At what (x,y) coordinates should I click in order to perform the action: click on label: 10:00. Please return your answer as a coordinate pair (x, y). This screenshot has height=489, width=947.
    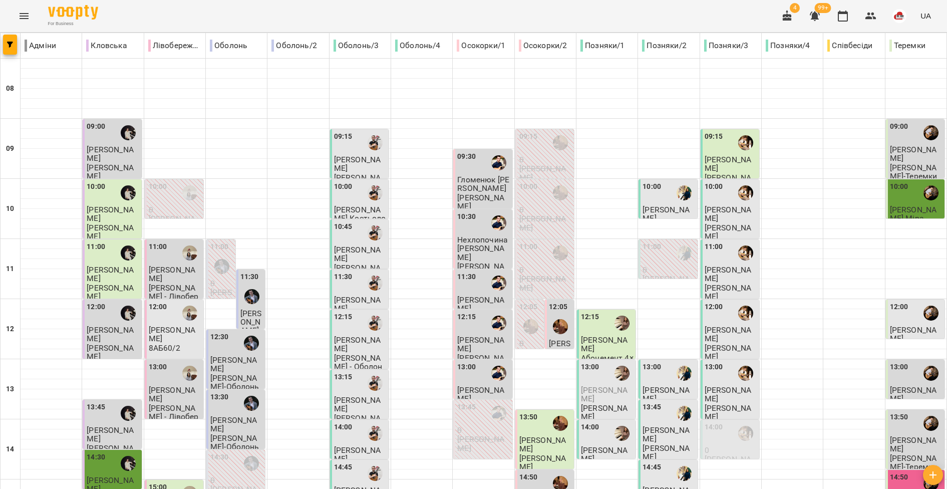
    Looking at the image, I should click on (714, 187).